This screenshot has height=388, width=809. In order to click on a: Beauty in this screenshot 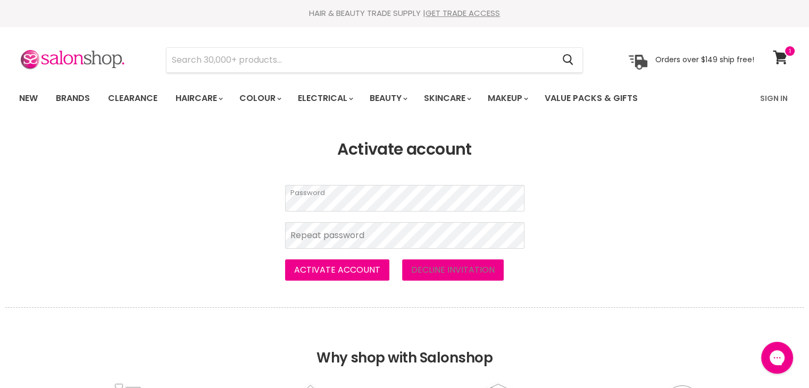, I will do `click(388, 98)`.